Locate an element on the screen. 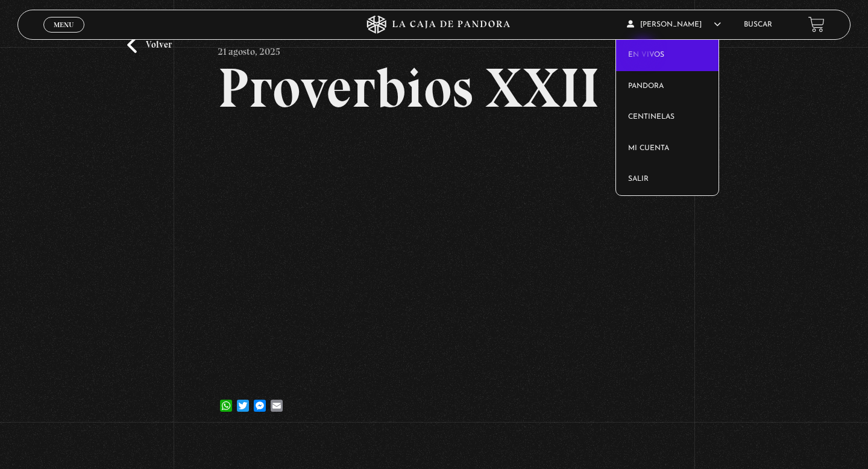 This screenshot has height=469, width=868. a: Twitter is located at coordinates (243, 400).